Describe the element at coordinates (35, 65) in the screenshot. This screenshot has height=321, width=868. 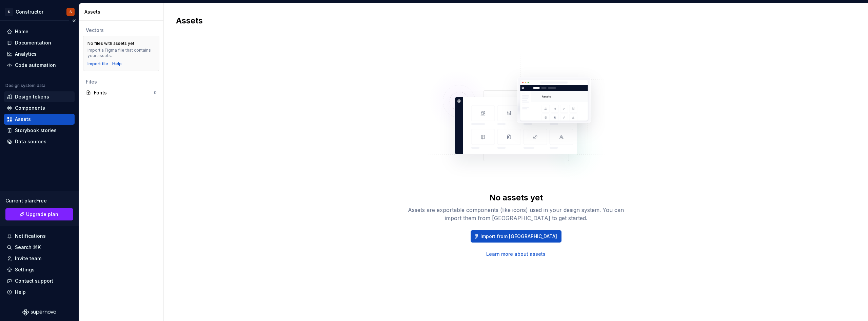
I see `div: Code automation` at that location.